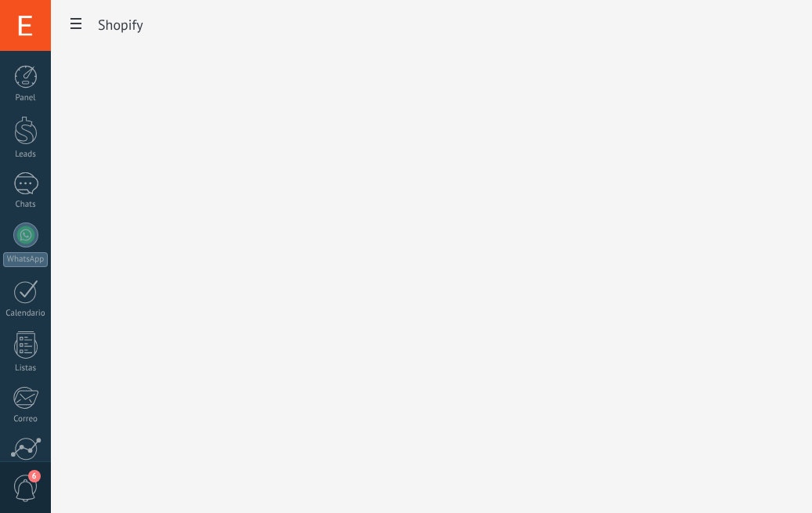 This screenshot has height=513, width=812. I want to click on div: Leads, so click(26, 155).